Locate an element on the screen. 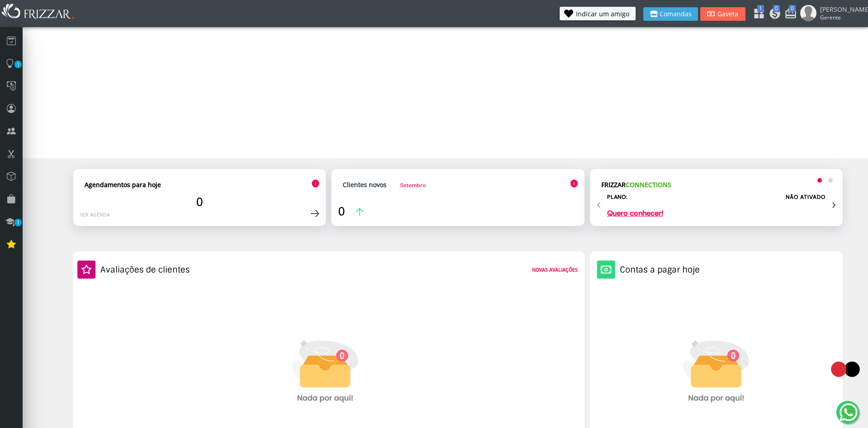 This screenshot has height=428, width=868. p: Quero conhecer! is located at coordinates (635, 213).